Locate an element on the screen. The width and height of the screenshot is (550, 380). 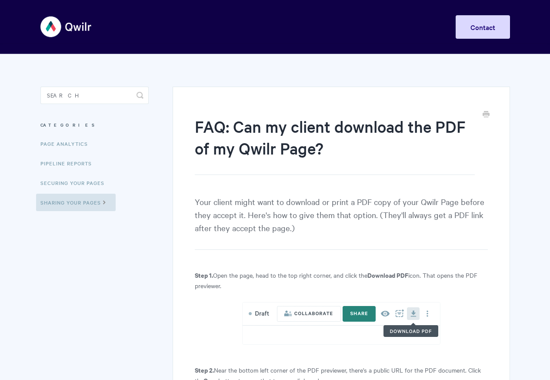
strong: Download PDF is located at coordinates (388, 275).